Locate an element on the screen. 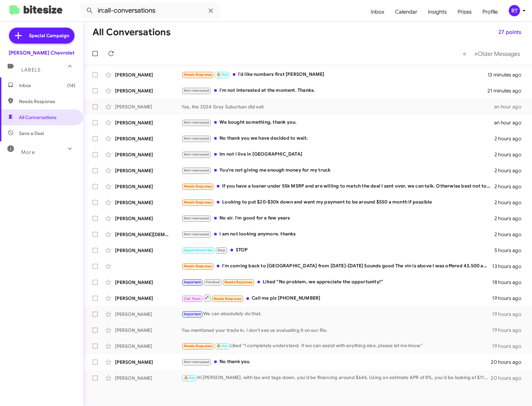 The height and width of the screenshot is (406, 532). div: 5 hours ago is located at coordinates (510, 250).